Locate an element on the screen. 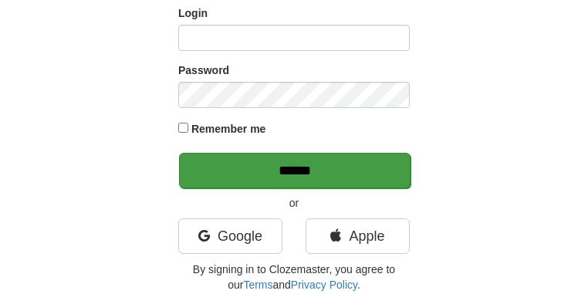  label: Password is located at coordinates (204, 70).